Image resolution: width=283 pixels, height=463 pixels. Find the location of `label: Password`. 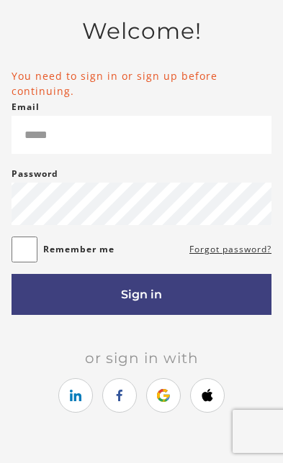

label: Password is located at coordinates (35, 174).